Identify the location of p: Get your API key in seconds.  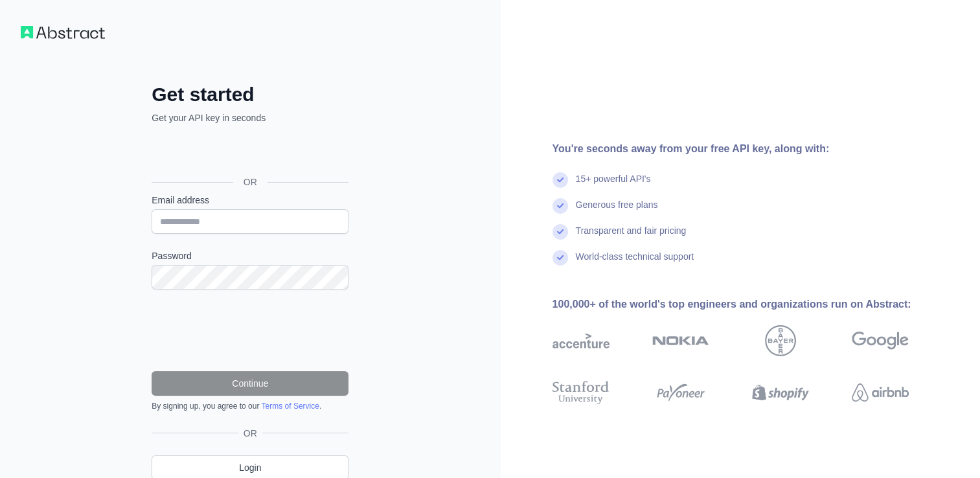
(250, 118).